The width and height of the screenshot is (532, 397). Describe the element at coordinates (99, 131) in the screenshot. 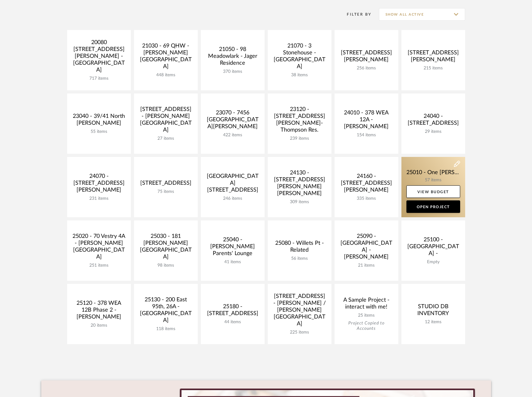

I see `div: 55 items` at that location.